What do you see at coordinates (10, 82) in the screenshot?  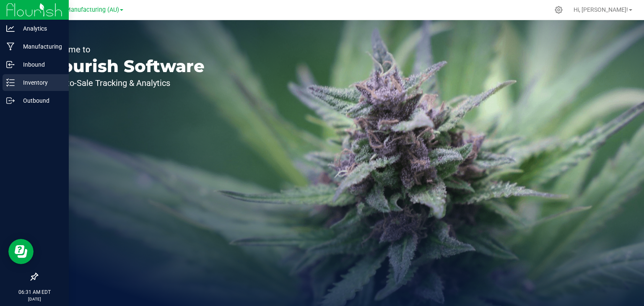 I see `inline-svg: Inventory` at bounding box center [10, 82].